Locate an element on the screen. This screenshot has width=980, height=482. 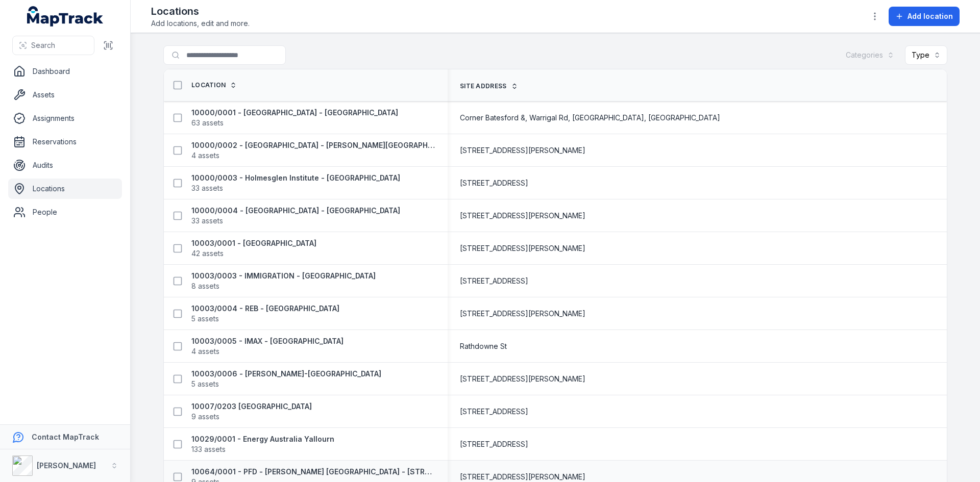
span: Rathdowne St is located at coordinates (483, 347).